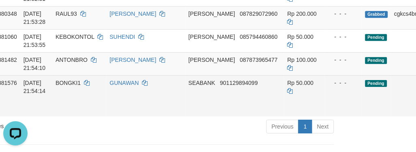 Image resolution: width=416 pixels, height=152 pixels. I want to click on a: SUHENDI, so click(122, 37).